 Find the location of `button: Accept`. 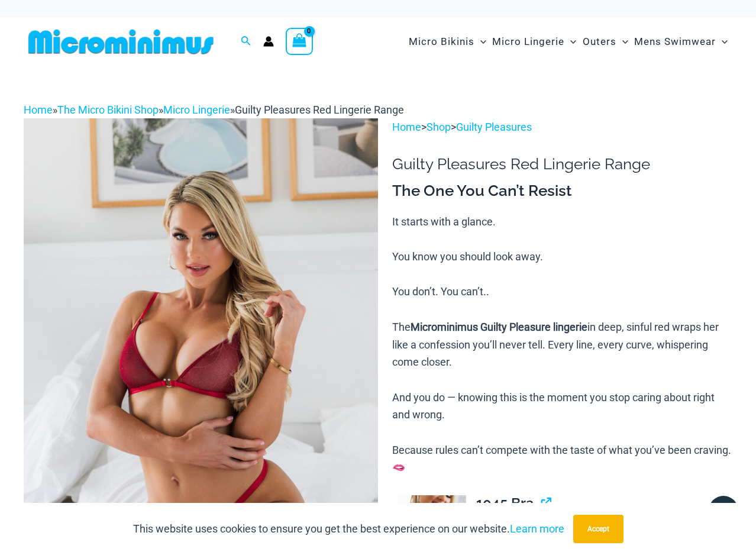

button: Accept is located at coordinates (598, 529).